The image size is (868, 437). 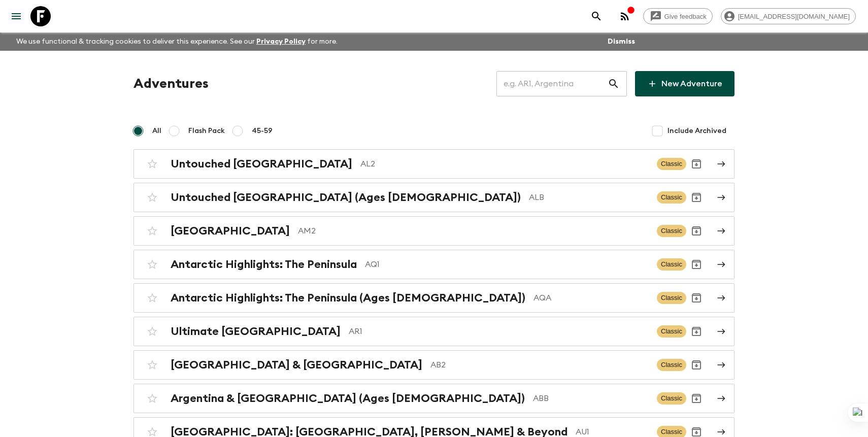 What do you see at coordinates (697, 131) in the screenshot?
I see `span: Include Archived` at bounding box center [697, 131].